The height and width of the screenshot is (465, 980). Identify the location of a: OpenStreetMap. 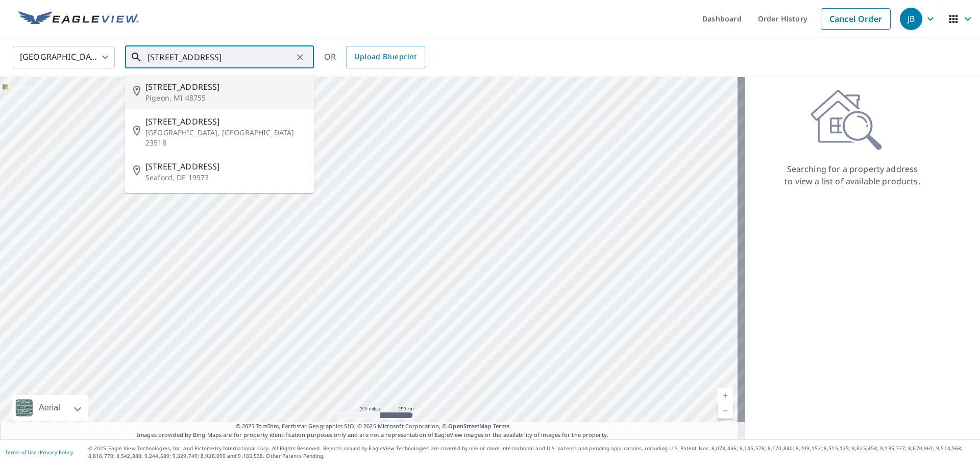
(470, 426).